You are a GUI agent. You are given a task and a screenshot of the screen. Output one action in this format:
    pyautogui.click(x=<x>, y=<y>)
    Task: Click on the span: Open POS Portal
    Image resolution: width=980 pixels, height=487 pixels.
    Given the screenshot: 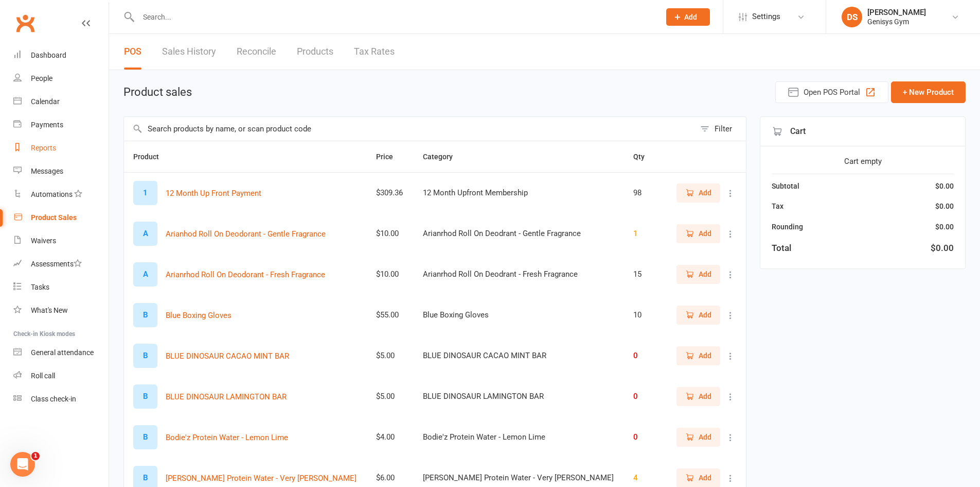 What is the action you would take?
    pyautogui.click(x=832, y=92)
    